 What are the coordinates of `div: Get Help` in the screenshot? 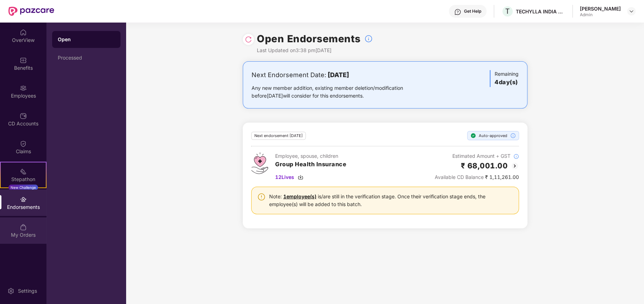 It's located at (473, 11).